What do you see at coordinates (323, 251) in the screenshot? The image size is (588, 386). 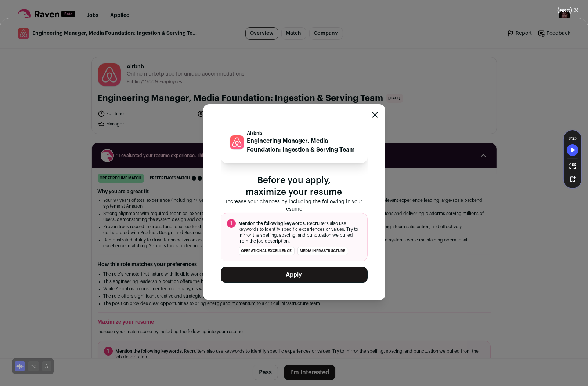 I see `li: media infrastructure` at bounding box center [323, 251].